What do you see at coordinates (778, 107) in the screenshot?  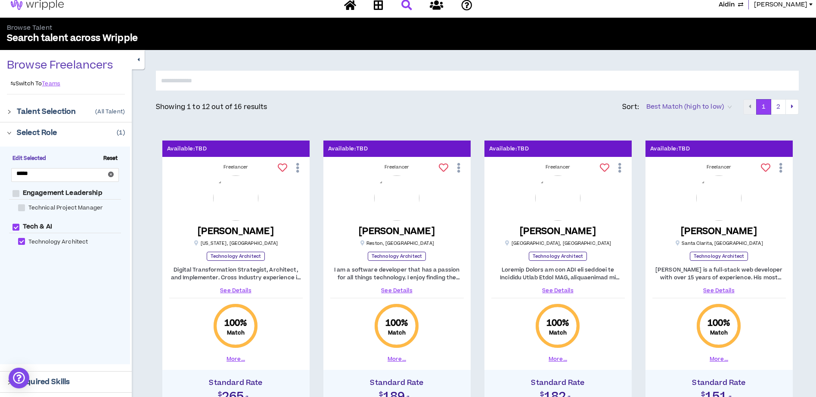 I see `button: 2` at bounding box center [778, 107].